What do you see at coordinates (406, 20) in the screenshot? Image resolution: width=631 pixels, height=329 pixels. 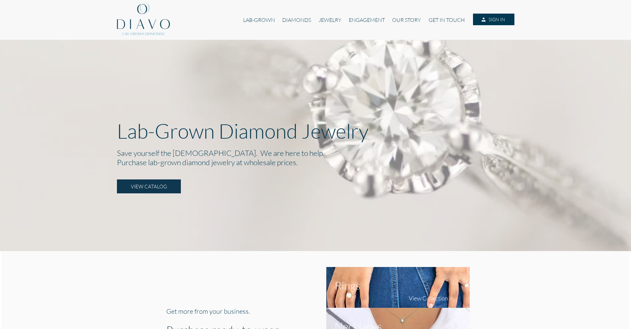 I see `a: OUR STORY` at bounding box center [406, 20].